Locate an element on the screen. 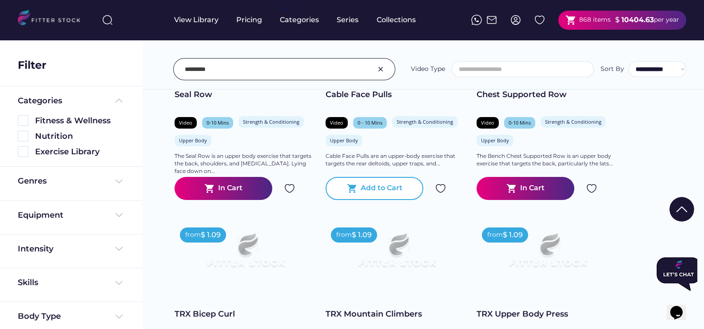  img: search-normal%203.svg is located at coordinates (107, 20).